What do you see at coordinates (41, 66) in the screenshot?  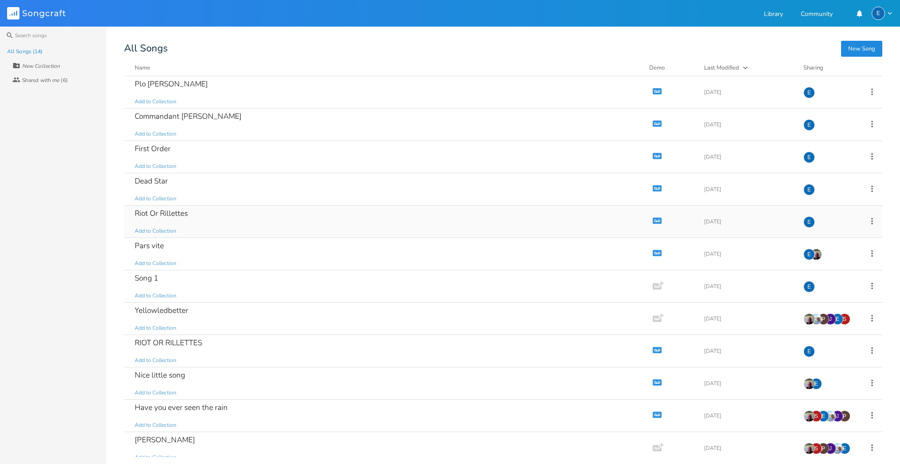 I see `div: New Collection` at bounding box center [41, 66].